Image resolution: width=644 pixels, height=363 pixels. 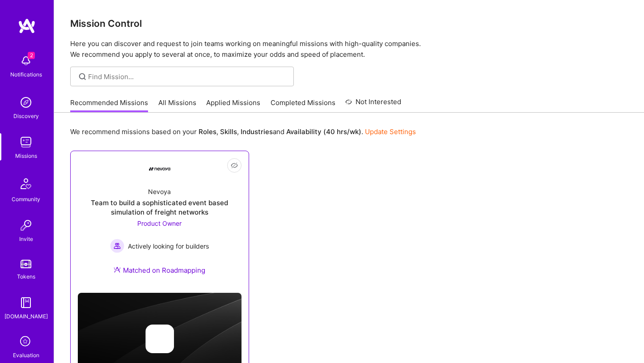 What do you see at coordinates (233, 105) in the screenshot?
I see `a: Applied Missions` at bounding box center [233, 105].